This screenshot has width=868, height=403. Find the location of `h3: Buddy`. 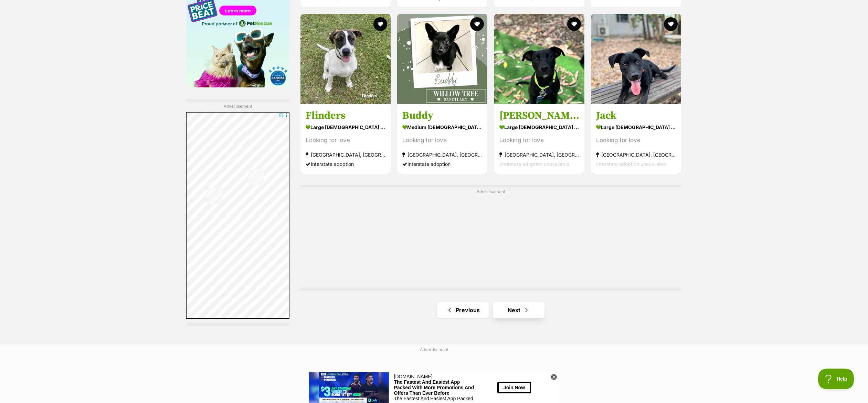

h3: Buddy is located at coordinates (442, 116).